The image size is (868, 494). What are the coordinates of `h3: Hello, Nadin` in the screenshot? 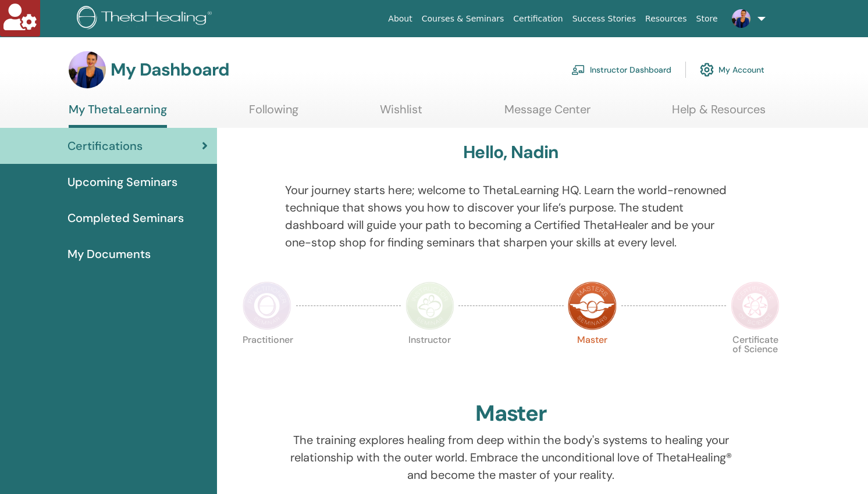 It's located at (511, 152).